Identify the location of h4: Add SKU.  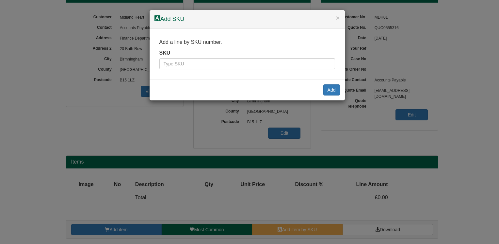
(247, 19).